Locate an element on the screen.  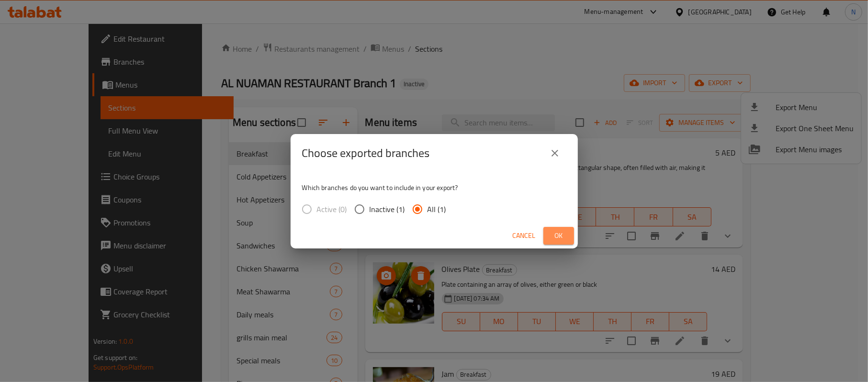
span: All (1) is located at coordinates (437, 209).